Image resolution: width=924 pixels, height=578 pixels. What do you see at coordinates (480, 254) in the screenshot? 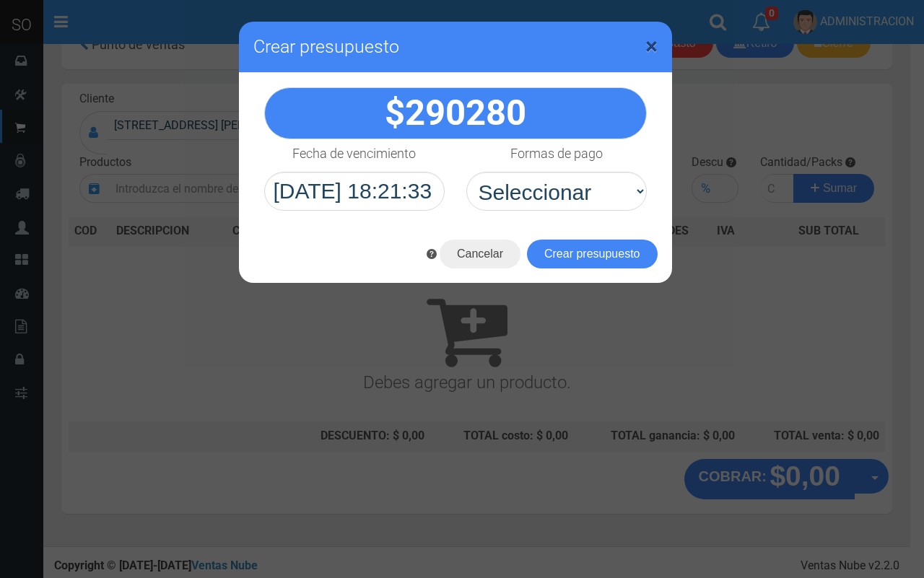
I see `button: Cancelar` at bounding box center [480, 254].